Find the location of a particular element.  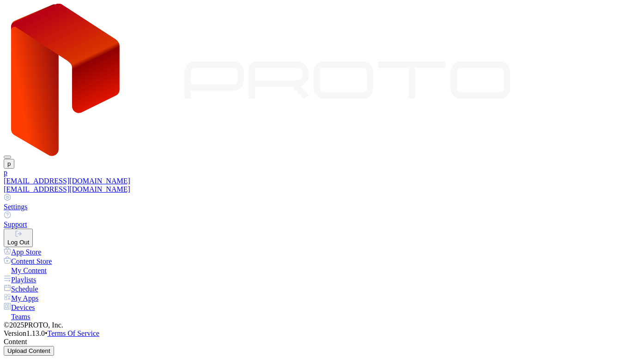

button: p is located at coordinates (9, 163).